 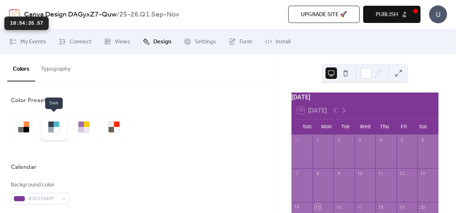 What do you see at coordinates (326, 126) in the screenshot?
I see `div: Mon` at bounding box center [326, 126].